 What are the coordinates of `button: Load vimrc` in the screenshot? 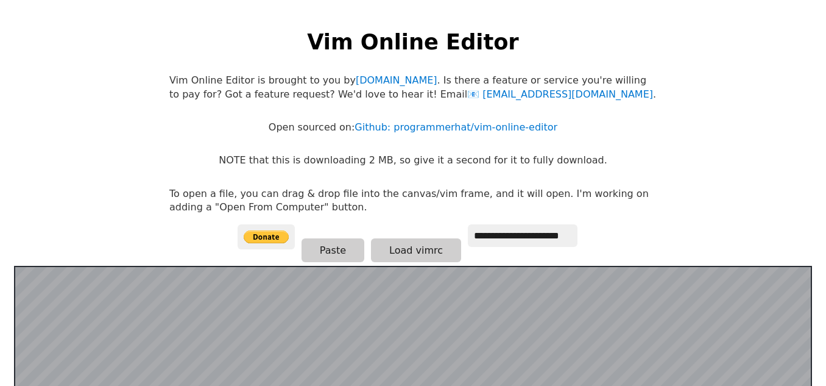 It's located at (416, 250).